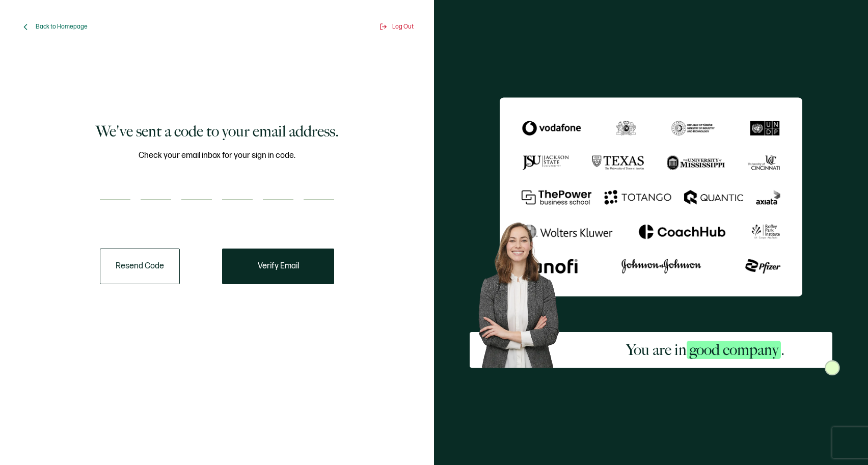  I want to click on button: Verify Email, so click(278, 266).